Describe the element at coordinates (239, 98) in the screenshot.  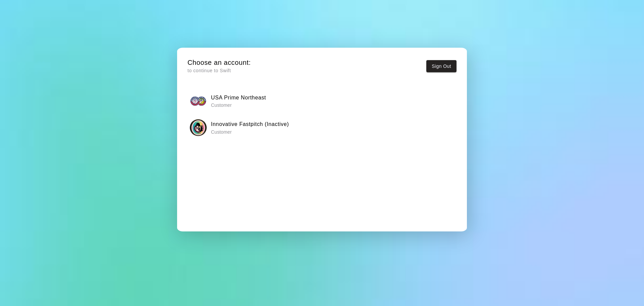
I see `h6: USA Prime Northeast` at that location.